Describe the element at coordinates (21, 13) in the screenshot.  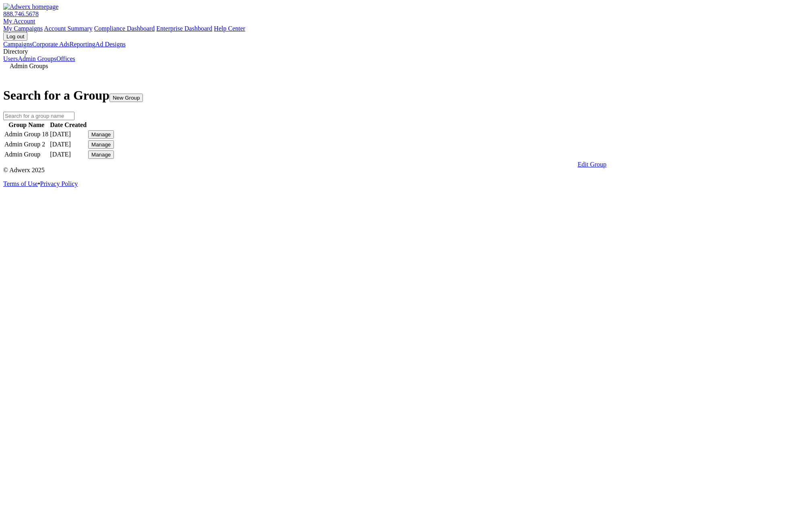
I see `a: 888.746.5678` at that location.